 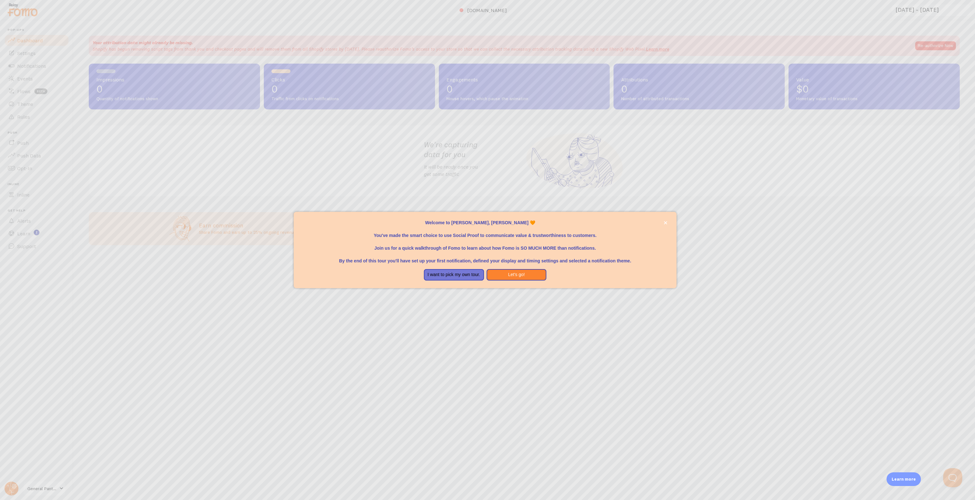 I want to click on p: By the end of this tour you'll have set up your first notification, defined your display and timi..., so click(x=485, y=258).